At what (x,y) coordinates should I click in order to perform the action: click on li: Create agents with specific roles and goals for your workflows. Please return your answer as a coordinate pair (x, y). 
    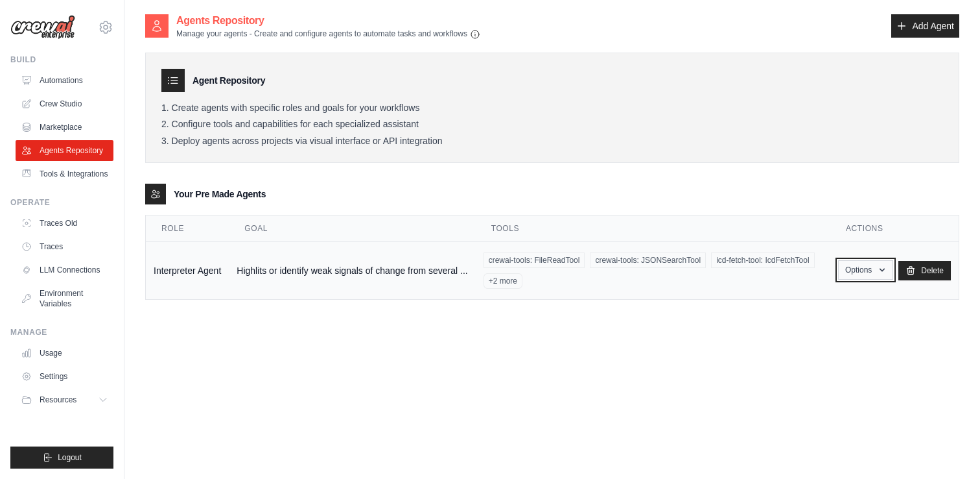
    Looking at the image, I should click on (552, 108).